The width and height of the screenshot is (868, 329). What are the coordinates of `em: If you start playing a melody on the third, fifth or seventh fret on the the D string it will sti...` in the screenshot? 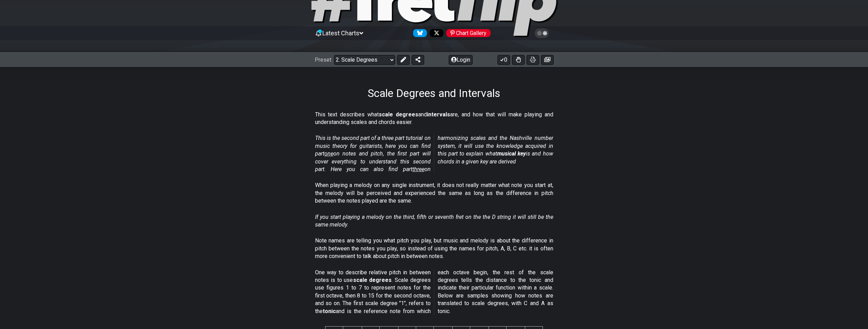 It's located at (434, 221).